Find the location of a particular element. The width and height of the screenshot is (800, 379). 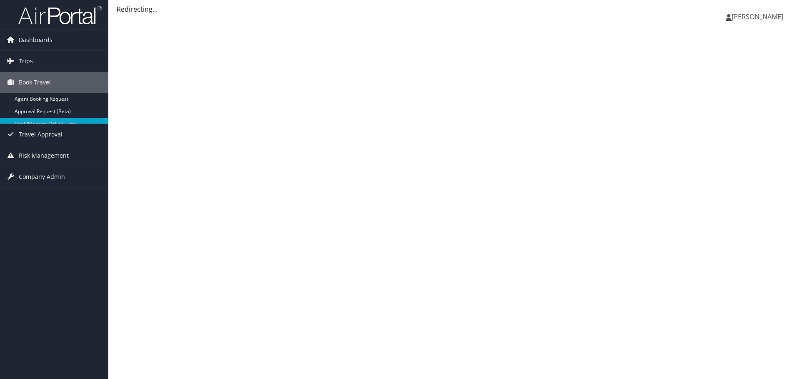

span: Risk Management is located at coordinates (44, 156).